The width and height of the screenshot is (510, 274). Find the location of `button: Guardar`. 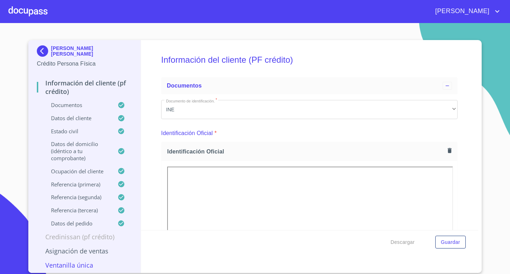

button: Guardar is located at coordinates (450, 242).